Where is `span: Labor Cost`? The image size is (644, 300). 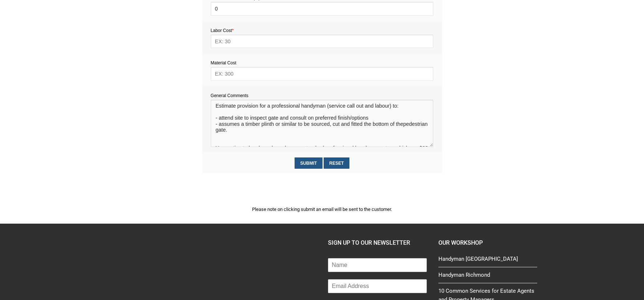 span: Labor Cost is located at coordinates (222, 30).